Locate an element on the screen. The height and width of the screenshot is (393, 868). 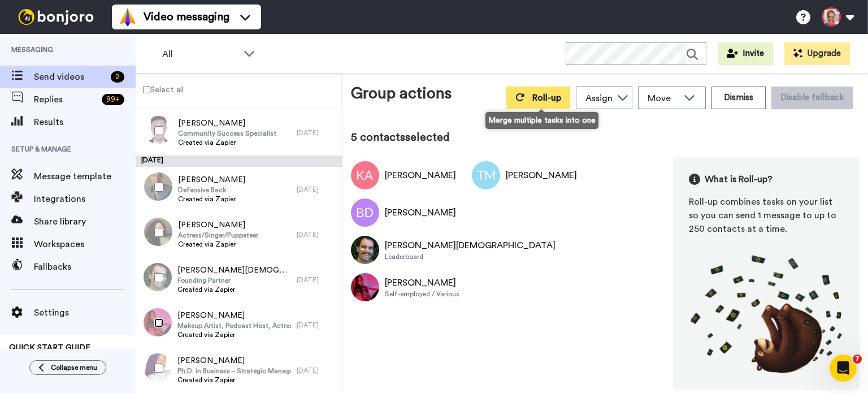
span: QUICK START GUIDE is located at coordinates (50, 348).